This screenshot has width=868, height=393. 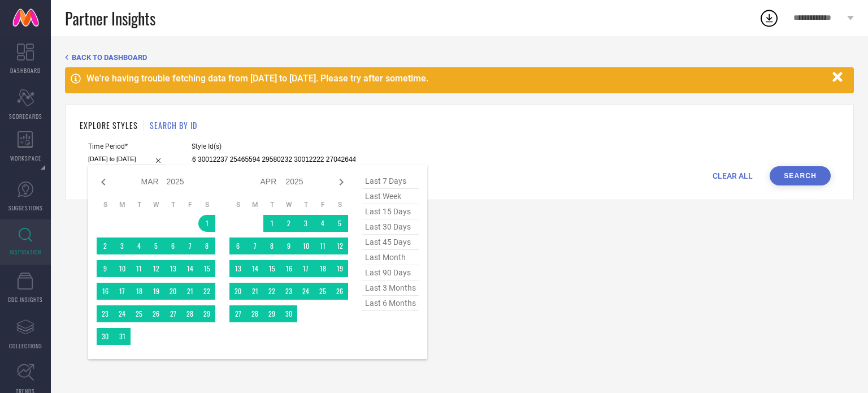 I want to click on td: Wed Apr 16 2025, so click(x=289, y=268).